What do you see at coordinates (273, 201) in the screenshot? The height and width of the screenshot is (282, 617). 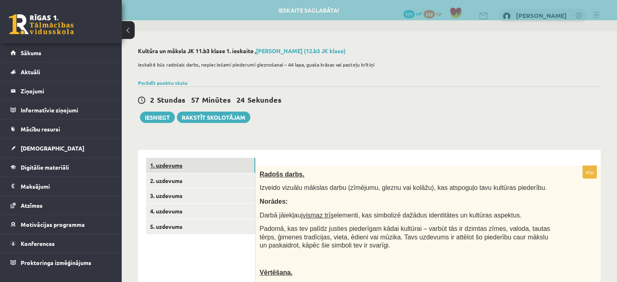 I see `span: Norādes:` at bounding box center [273, 201].